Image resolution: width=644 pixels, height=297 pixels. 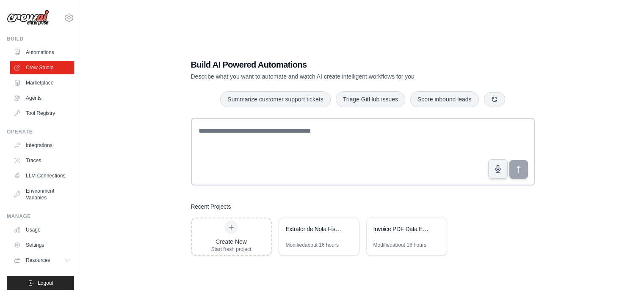 What do you see at coordinates (42, 261) in the screenshot?
I see `button: Resources` at bounding box center [42, 261].